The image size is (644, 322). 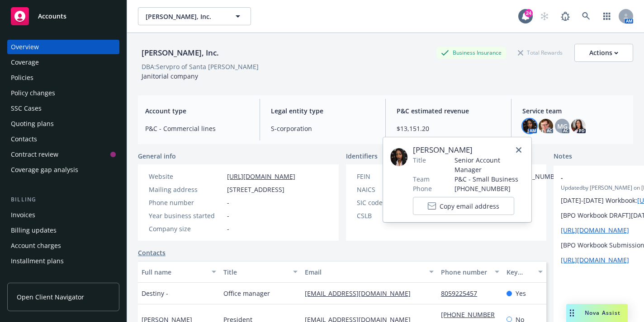 I want to click on span: Destiny -, so click(x=154, y=293).